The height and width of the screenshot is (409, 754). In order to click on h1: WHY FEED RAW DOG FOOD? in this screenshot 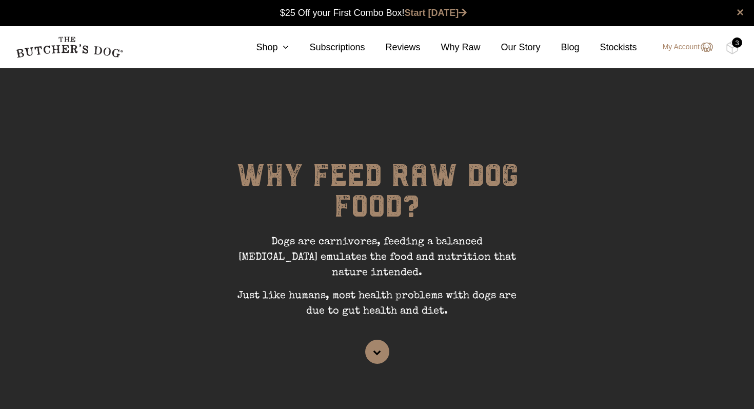, I will do `click(377, 197)`.